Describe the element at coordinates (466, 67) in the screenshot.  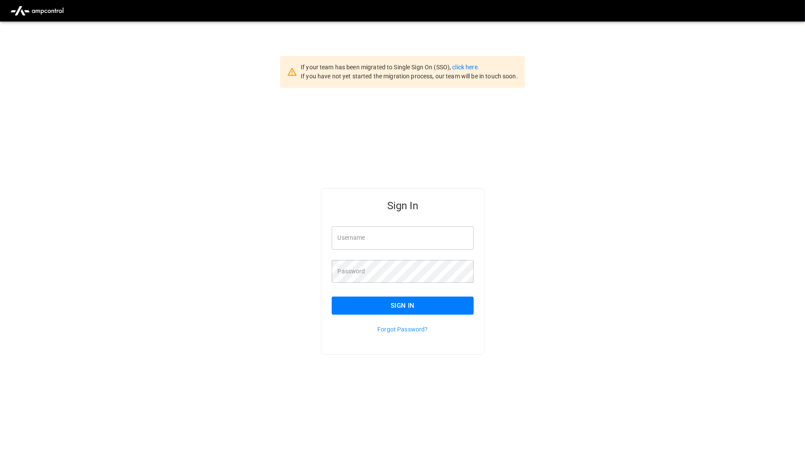
I see `a: click here.` at that location.